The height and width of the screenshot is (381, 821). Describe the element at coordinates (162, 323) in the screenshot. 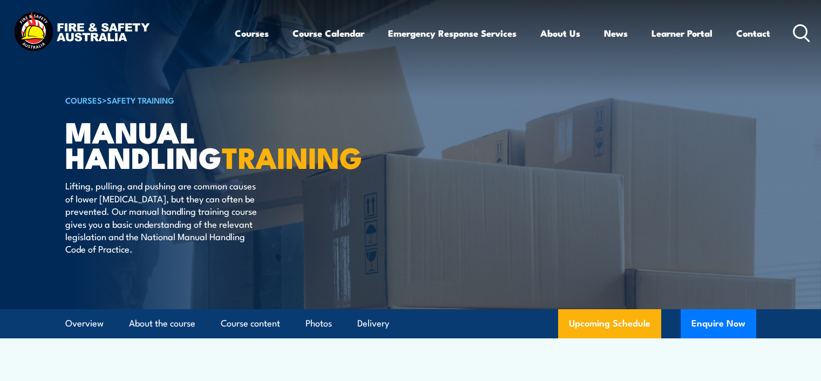

I see `a: About the course` at that location.